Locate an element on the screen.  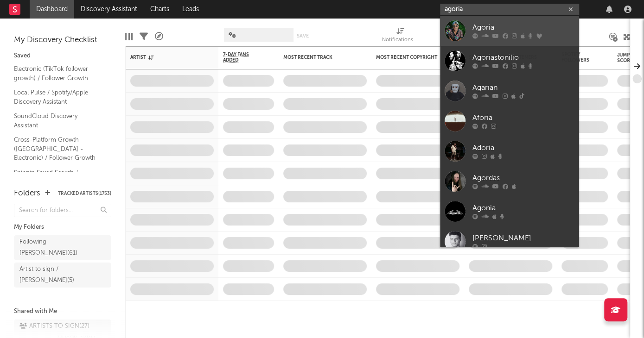
div: Artist is located at coordinates (165, 58).